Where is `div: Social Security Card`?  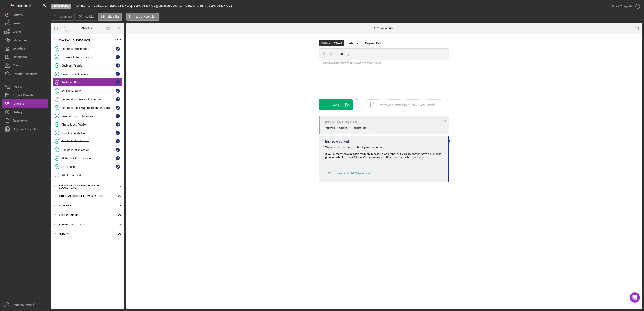 div: Social Security Card is located at coordinates (88, 133).